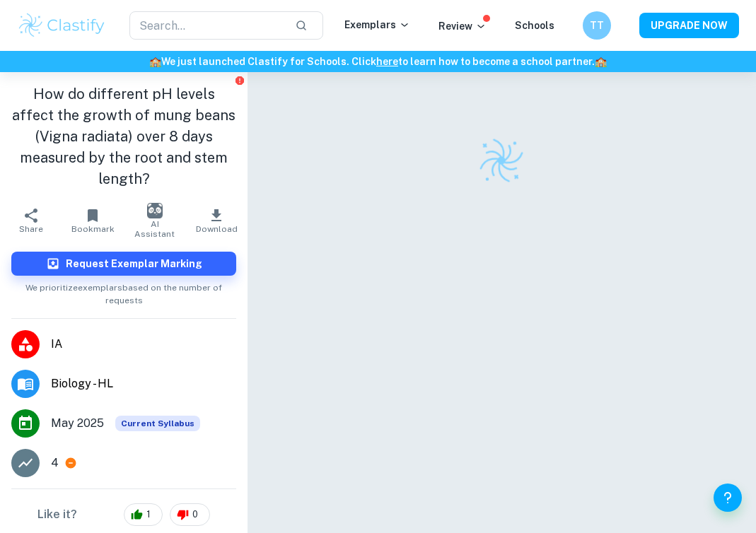 The image size is (756, 533). What do you see at coordinates (216, 229) in the screenshot?
I see `span: Download` at bounding box center [216, 229].